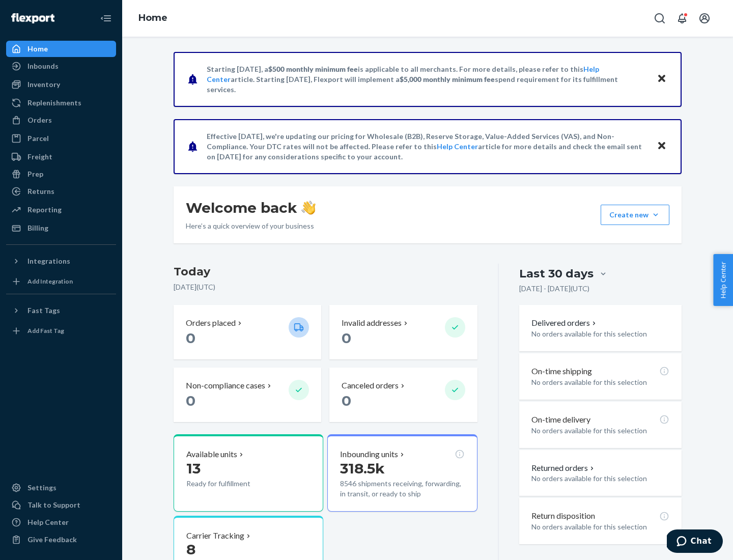 The height and width of the screenshot is (560, 733). What do you see at coordinates (44, 311) in the screenshot?
I see `div: Fast Tags` at bounding box center [44, 311].